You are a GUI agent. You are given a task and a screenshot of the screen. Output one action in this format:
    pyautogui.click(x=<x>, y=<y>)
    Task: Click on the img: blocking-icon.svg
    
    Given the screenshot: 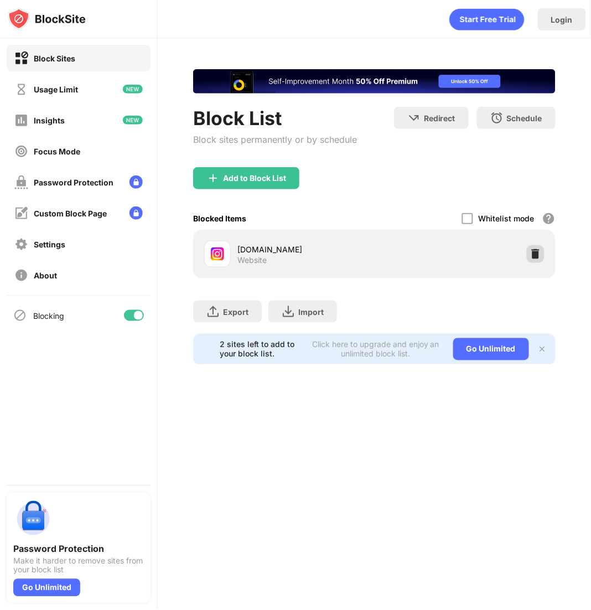 What is the action you would take?
    pyautogui.click(x=20, y=316)
    